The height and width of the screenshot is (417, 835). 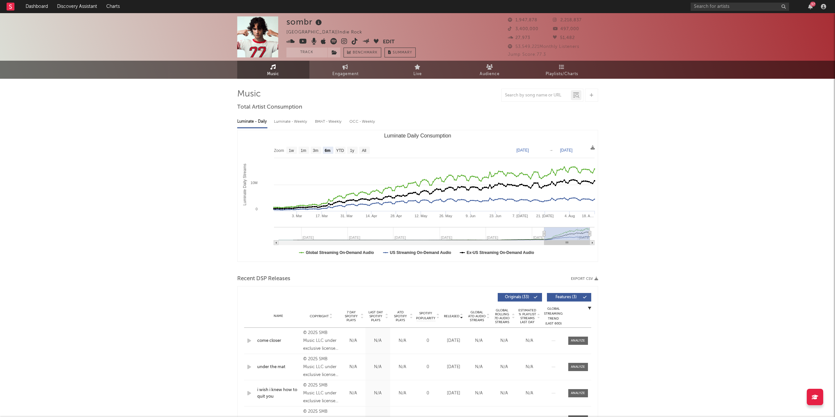 I want to click on a: Benchmark, so click(x=362, y=52).